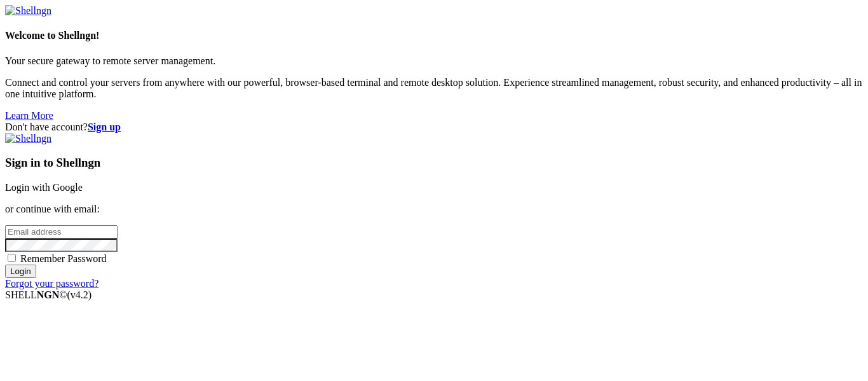 This screenshot has height=381, width=868. What do you see at coordinates (434, 35) in the screenshot?
I see `h4: Welcome to Shellngn!` at bounding box center [434, 35].